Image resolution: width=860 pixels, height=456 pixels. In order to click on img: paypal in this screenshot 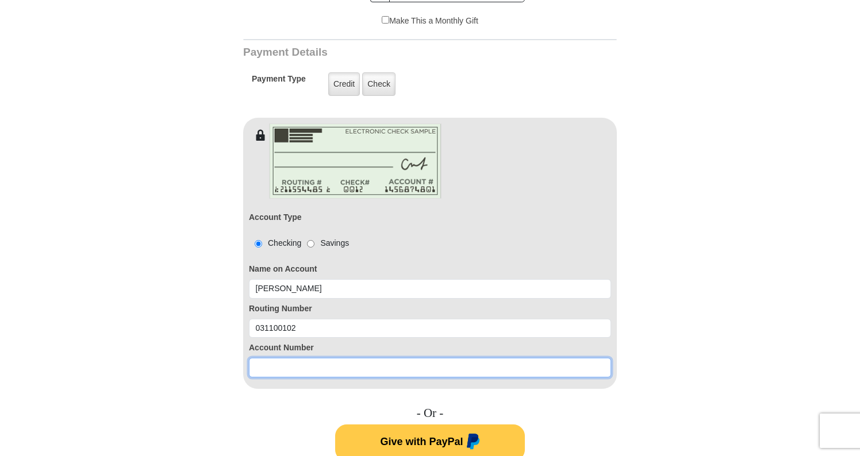, I will do `click(471, 443)`.